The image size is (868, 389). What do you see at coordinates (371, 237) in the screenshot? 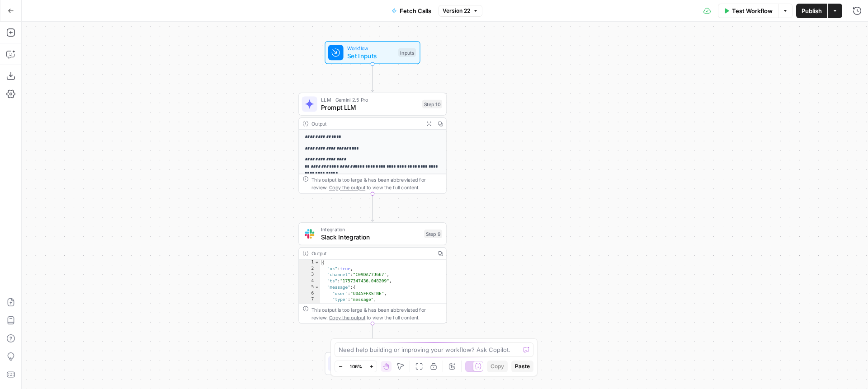
I see `span: Slack Integration` at bounding box center [371, 237].